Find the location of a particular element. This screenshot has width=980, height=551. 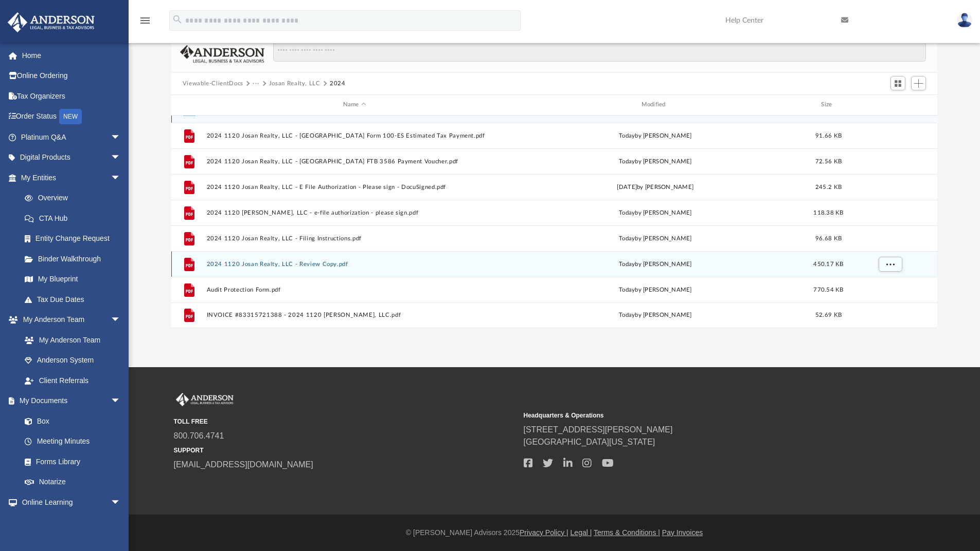

a: Forms Library is located at coordinates (70, 462).